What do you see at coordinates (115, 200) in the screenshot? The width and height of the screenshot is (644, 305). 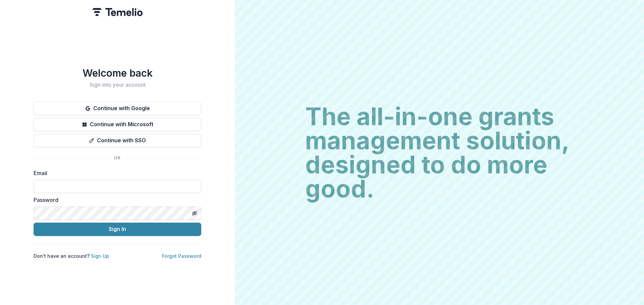 I see `label: Password` at bounding box center [115, 200].